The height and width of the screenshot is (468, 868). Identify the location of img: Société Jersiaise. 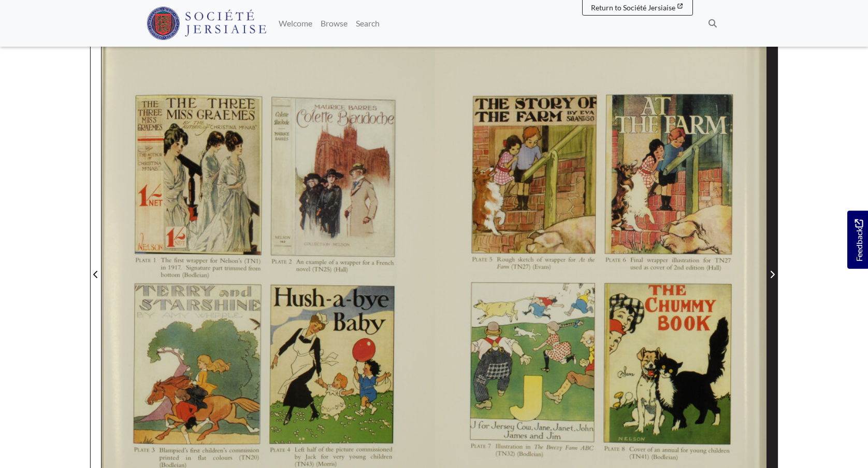
(206, 24).